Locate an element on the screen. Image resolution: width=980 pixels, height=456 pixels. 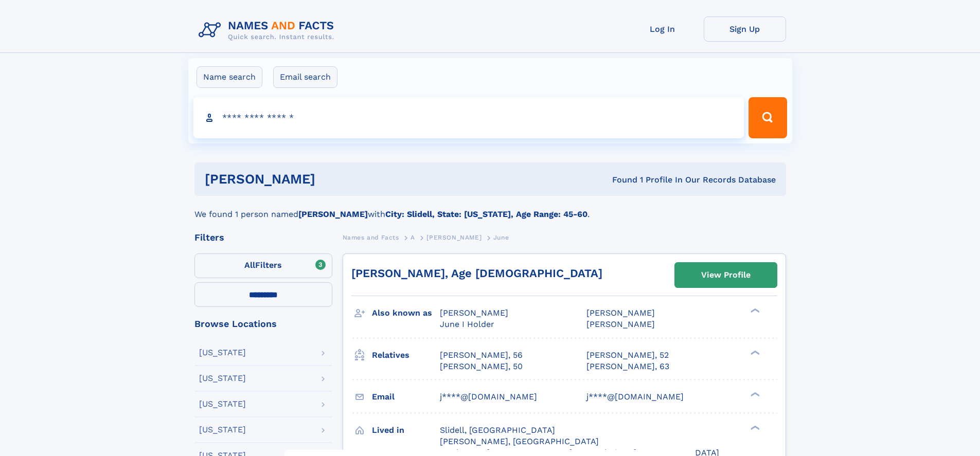
label: Name search is located at coordinates (229, 77).